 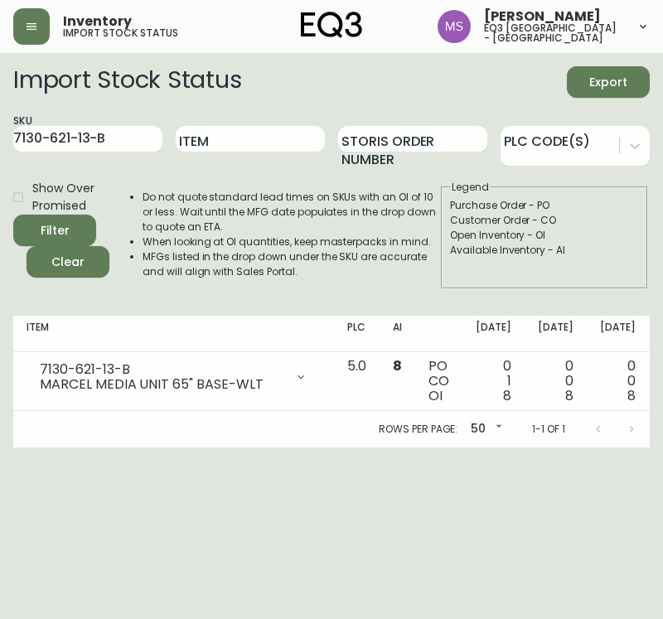 What do you see at coordinates (485, 429) in the screenshot?
I see `div: 50` at bounding box center [485, 429].